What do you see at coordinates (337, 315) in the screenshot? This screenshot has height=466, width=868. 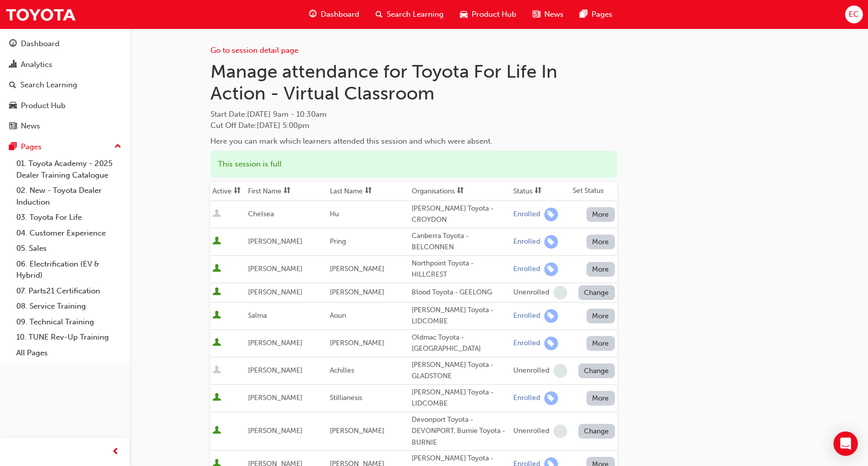 I see `span: Aoun` at bounding box center [337, 315].